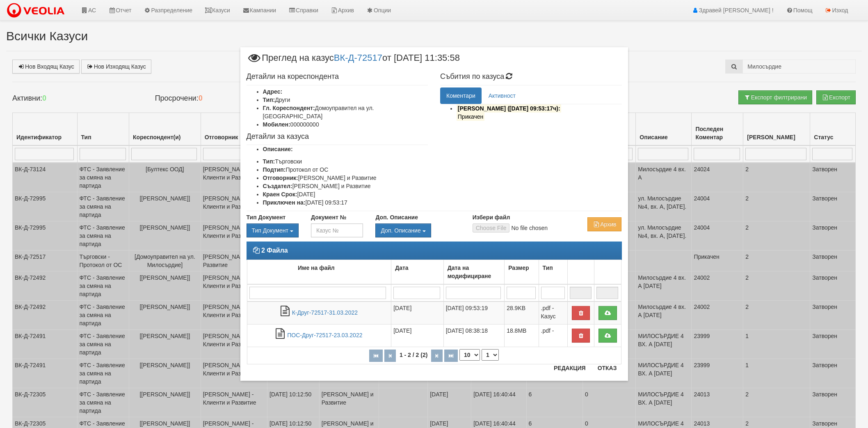 The width and height of the screenshot is (868, 428). Describe the element at coordinates (280, 178) in the screenshot. I see `b: Отговорник:` at that location.